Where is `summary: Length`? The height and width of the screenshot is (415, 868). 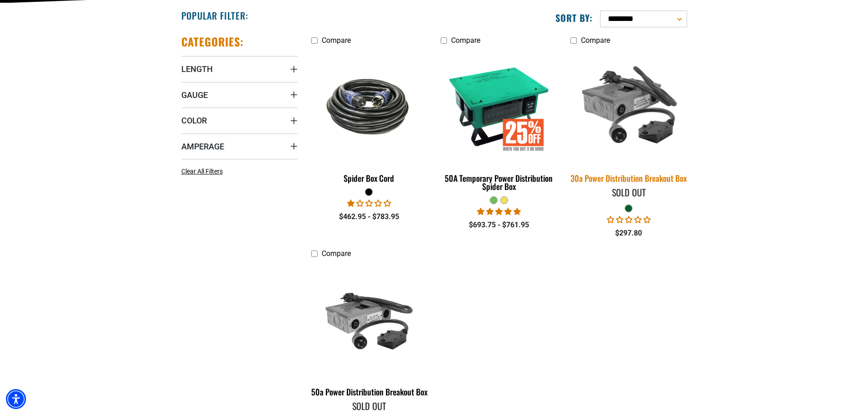
summary: Length is located at coordinates (239, 69).